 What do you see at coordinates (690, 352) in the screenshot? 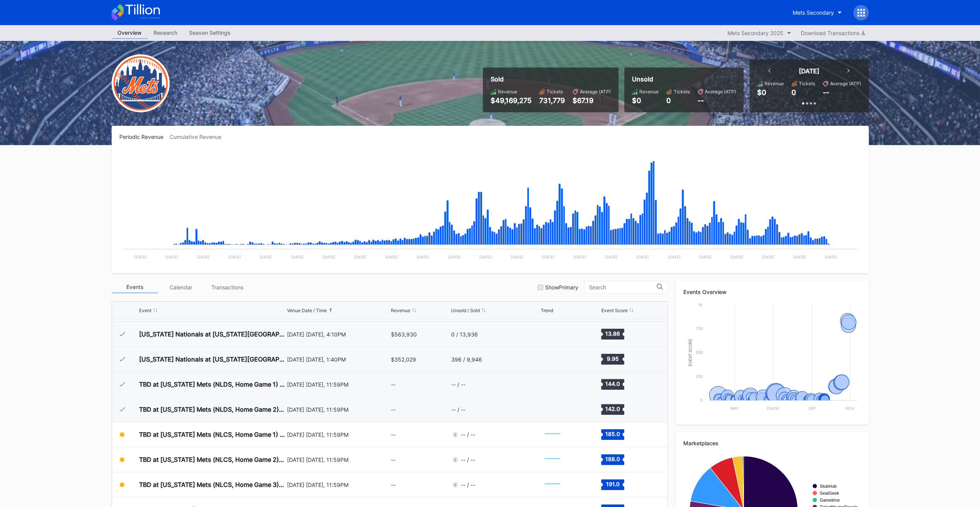
I see `text: Event Score` at bounding box center [690, 352].